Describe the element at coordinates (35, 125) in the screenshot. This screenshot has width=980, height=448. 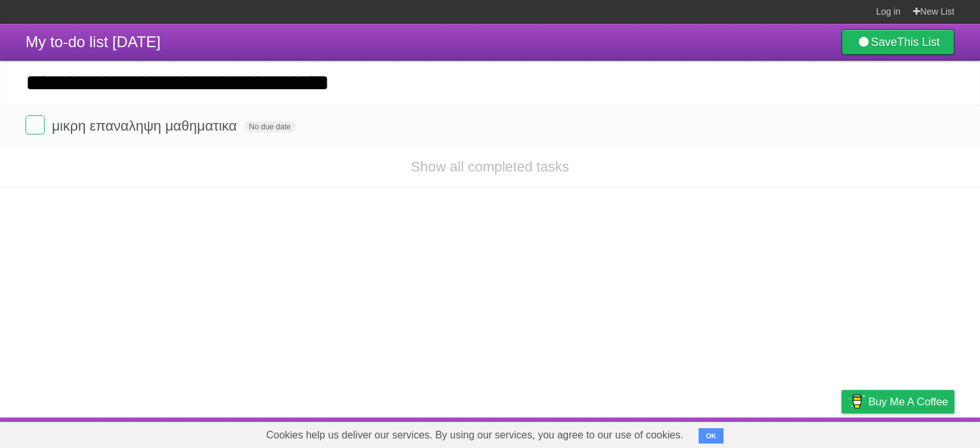
I see `label: Done` at that location.